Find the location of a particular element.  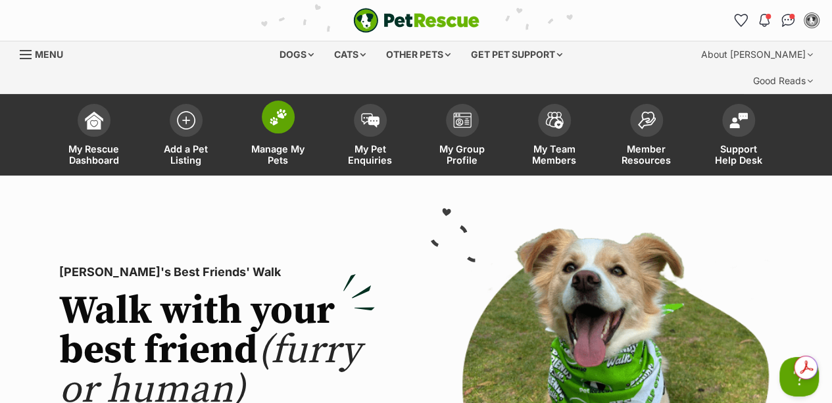

span: My Group Profile is located at coordinates (462, 155).